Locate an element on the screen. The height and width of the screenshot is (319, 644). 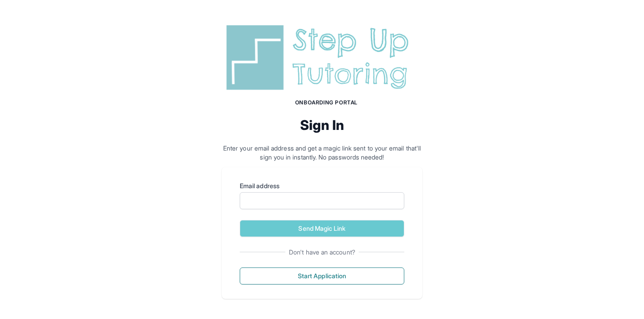
button: Send Magic Link is located at coordinates (322, 228).